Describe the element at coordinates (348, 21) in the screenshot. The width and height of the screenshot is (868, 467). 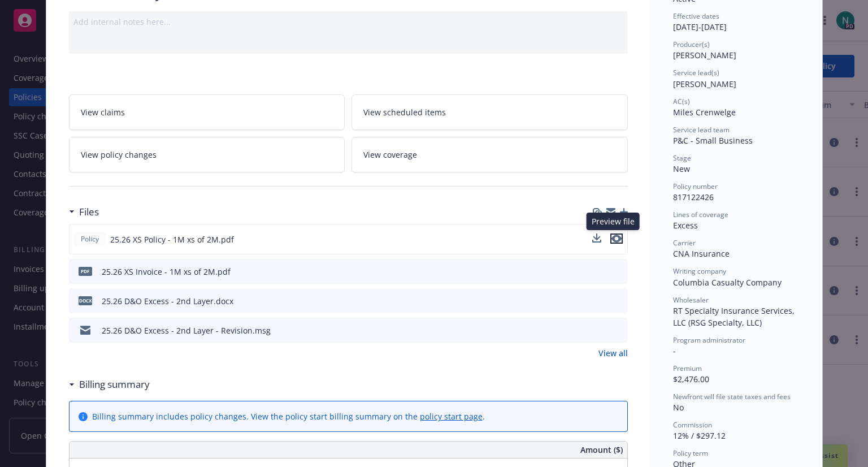
I see `div: Add internal notes here...` at that location.